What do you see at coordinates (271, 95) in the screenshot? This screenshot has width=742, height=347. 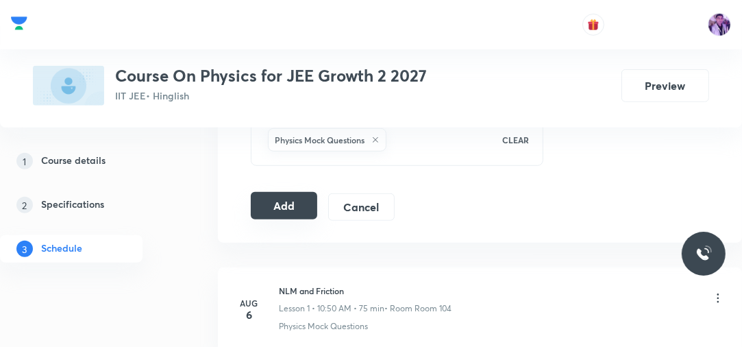 I see `p: IIT JEE • Hinglish` at bounding box center [271, 95].